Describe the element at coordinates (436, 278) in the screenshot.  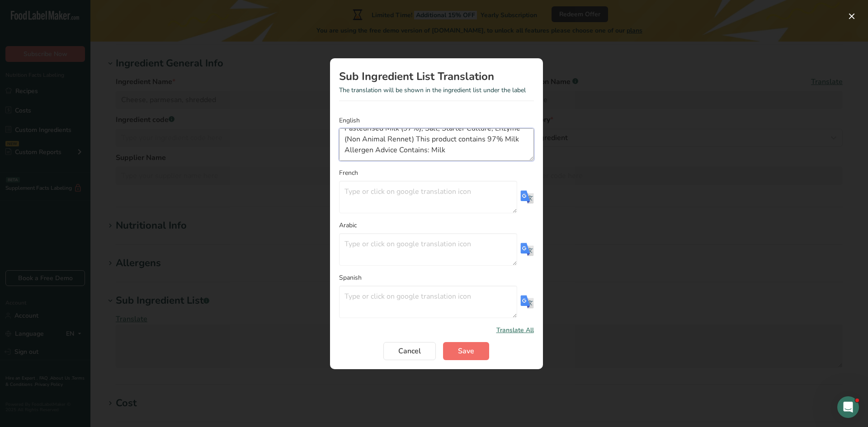
I see `label: Spanish` at that location.